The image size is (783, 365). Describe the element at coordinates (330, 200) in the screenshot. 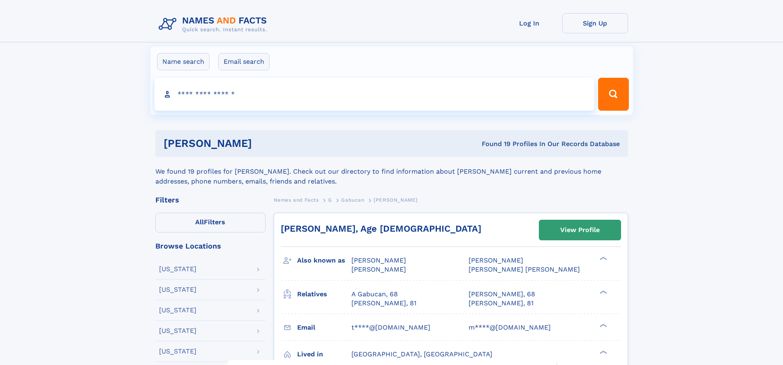

I see `span: G` at that location.